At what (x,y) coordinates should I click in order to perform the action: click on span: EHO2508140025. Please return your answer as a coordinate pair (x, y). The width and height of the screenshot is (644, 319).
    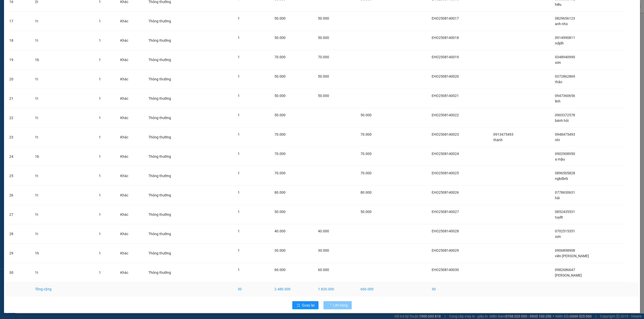
    Looking at the image, I should click on (445, 173).